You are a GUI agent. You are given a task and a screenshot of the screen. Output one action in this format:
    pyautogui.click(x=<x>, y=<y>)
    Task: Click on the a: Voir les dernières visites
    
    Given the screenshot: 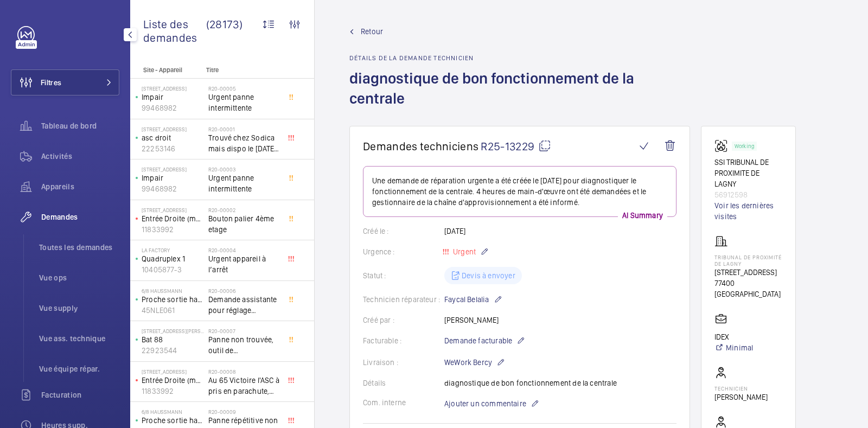 What is the action you would take?
    pyautogui.click(x=748, y=211)
    